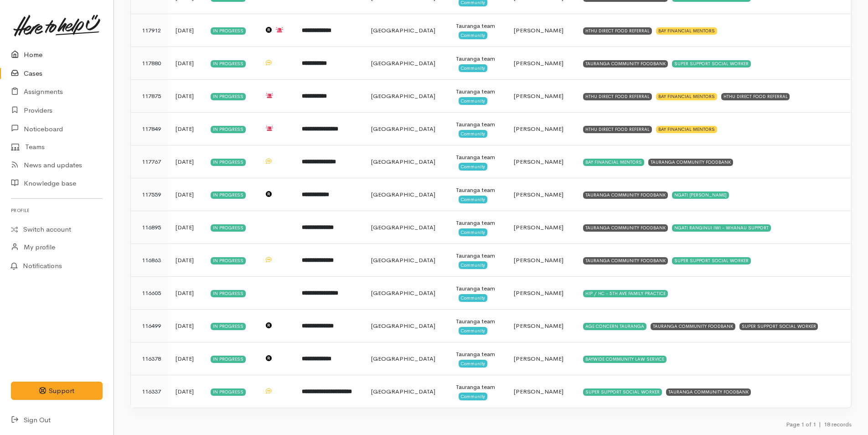 The height and width of the screenshot is (435, 868). Describe the element at coordinates (721, 228) in the screenshot. I see `div: NGATI RANGINUI IWI - WHANAU SUPPORT` at that location.